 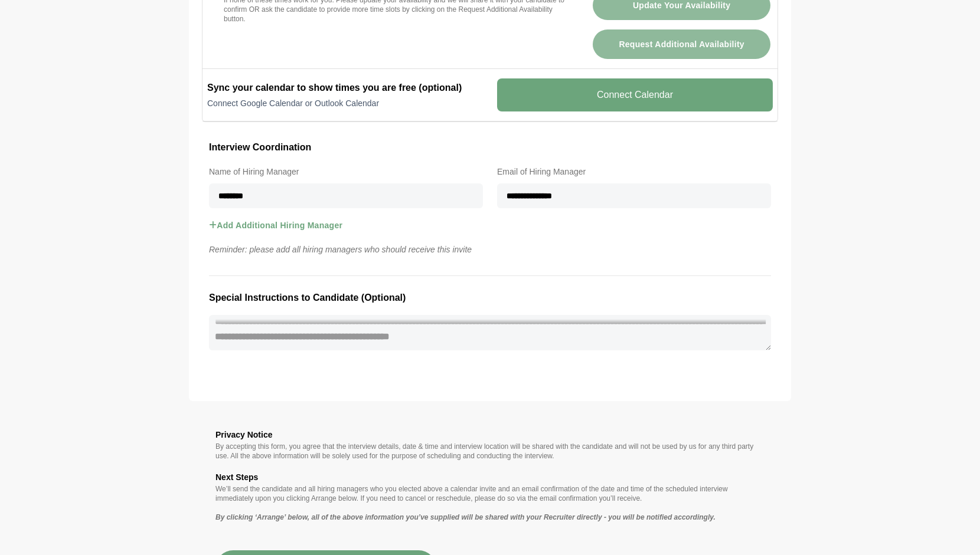 I want to click on button: Add Additional Hiring Manager, so click(x=276, y=225).